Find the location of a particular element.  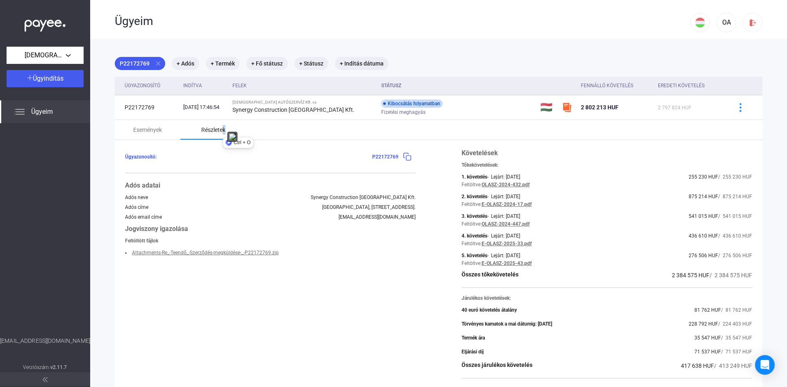

span: 255 230 HUF is located at coordinates (704, 177).